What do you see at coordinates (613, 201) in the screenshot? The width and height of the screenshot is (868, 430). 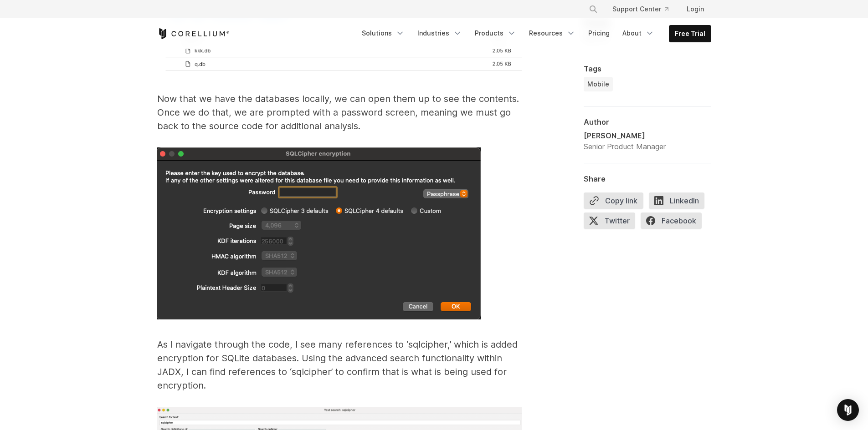 I see `button: Copy link` at bounding box center [613, 201].